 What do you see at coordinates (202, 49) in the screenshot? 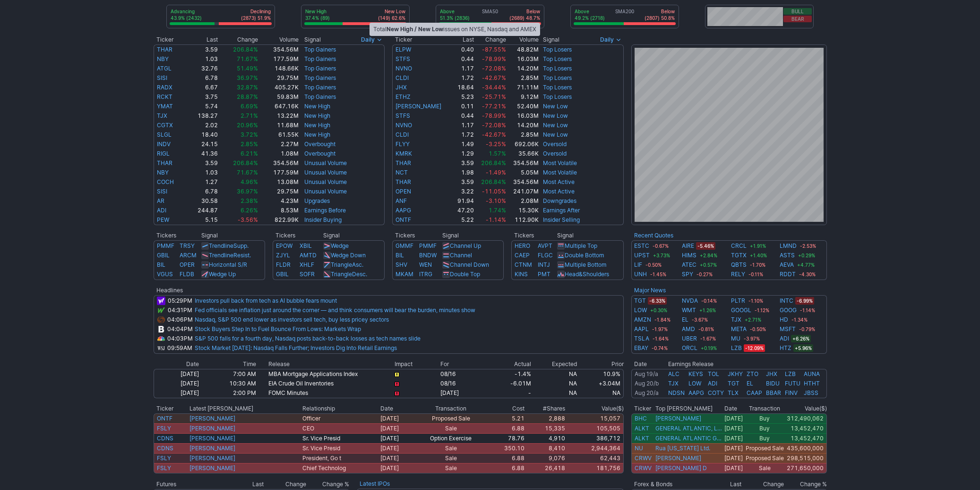
I see `td: 3.59` at bounding box center [202, 49].